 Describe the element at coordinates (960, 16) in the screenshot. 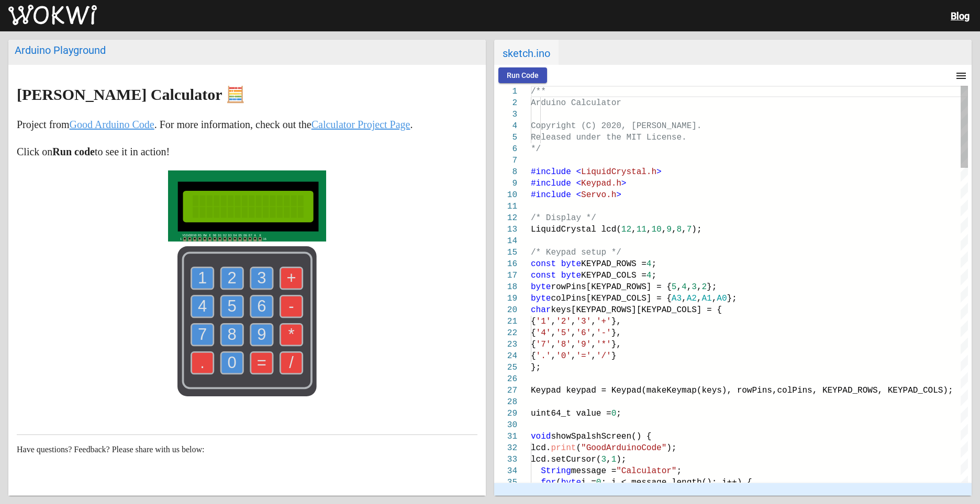

I see `a: Blog` at that location.